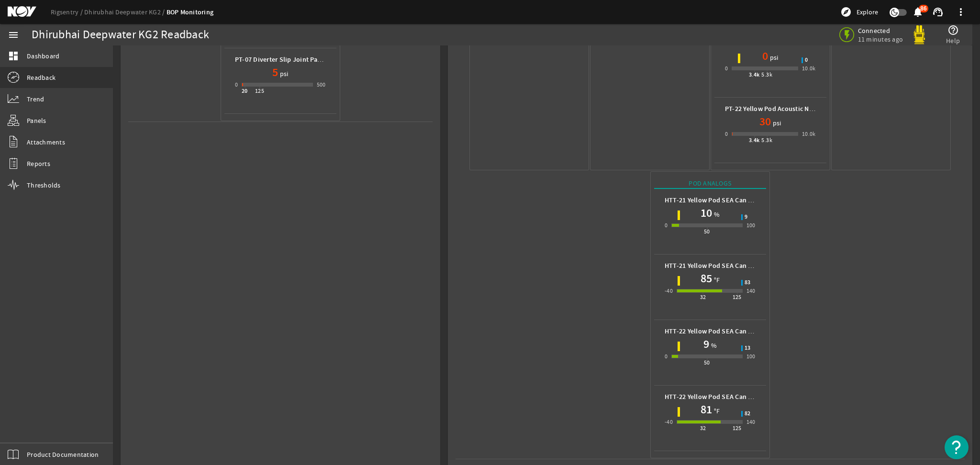 The width and height of the screenshot is (980, 465). I want to click on mat-icon: help_outline, so click(953, 30).